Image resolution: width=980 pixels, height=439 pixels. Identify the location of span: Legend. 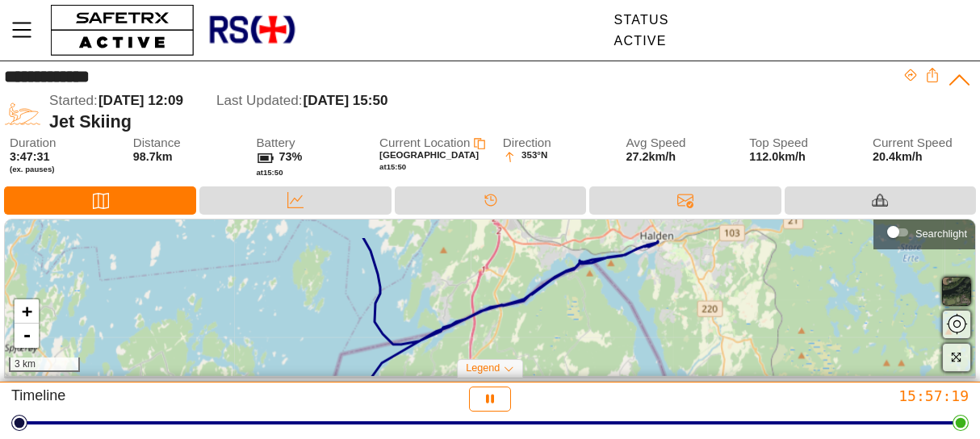
(482, 368).